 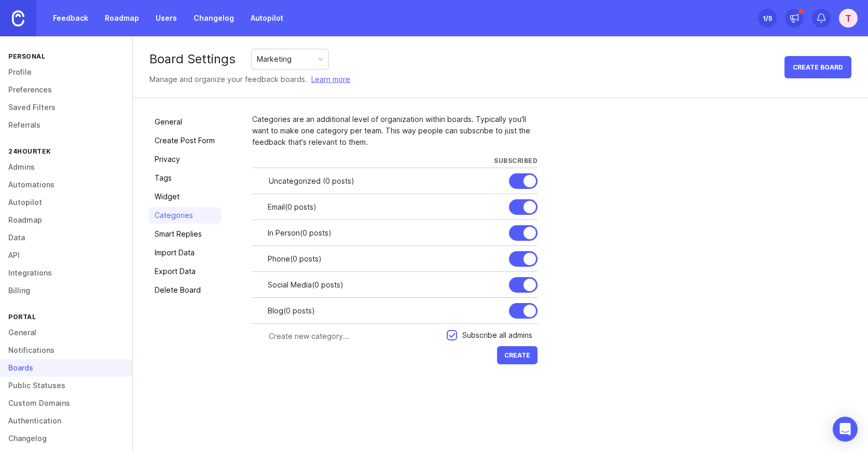 I want to click on div: Social Media ( 0 posts ), so click(x=384, y=285).